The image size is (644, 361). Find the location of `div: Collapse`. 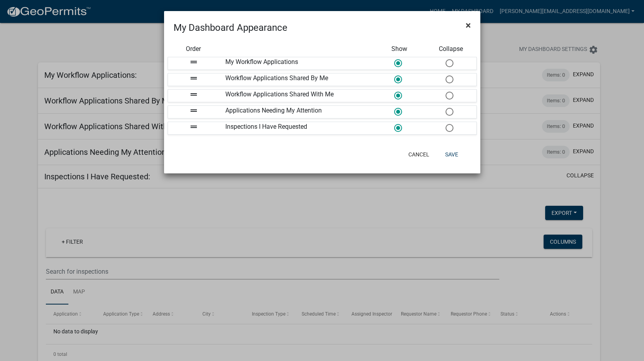

div: Collapse is located at coordinates (451, 49).